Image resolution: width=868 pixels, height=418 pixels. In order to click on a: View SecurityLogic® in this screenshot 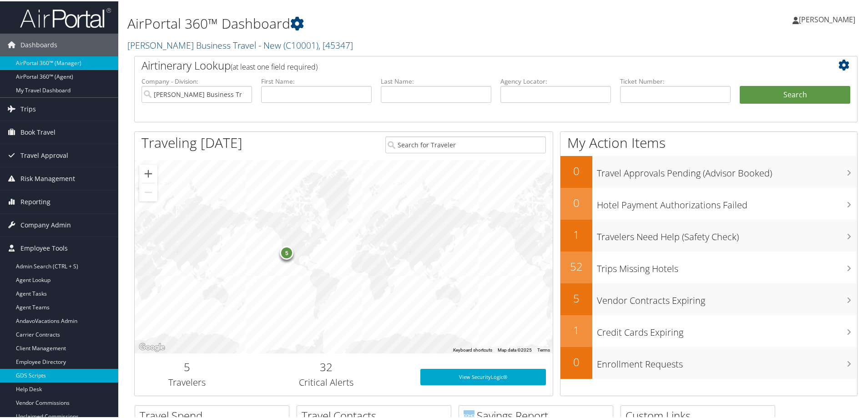, I will do `click(483, 376)`.